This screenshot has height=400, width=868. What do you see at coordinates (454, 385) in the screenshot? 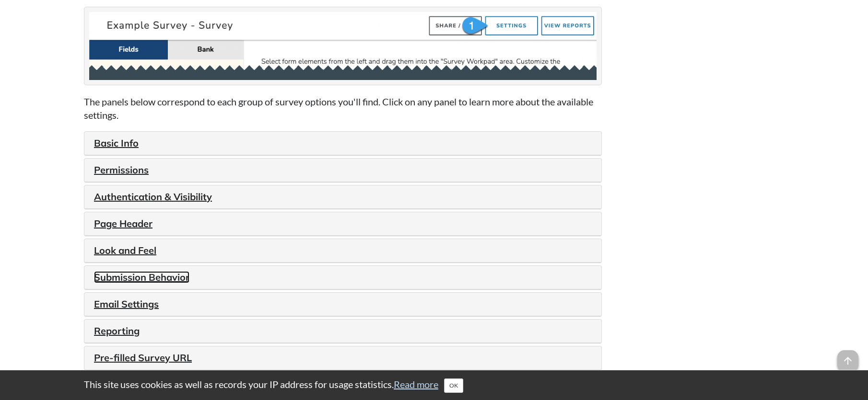
I see `button: Close` at bounding box center [454, 385].